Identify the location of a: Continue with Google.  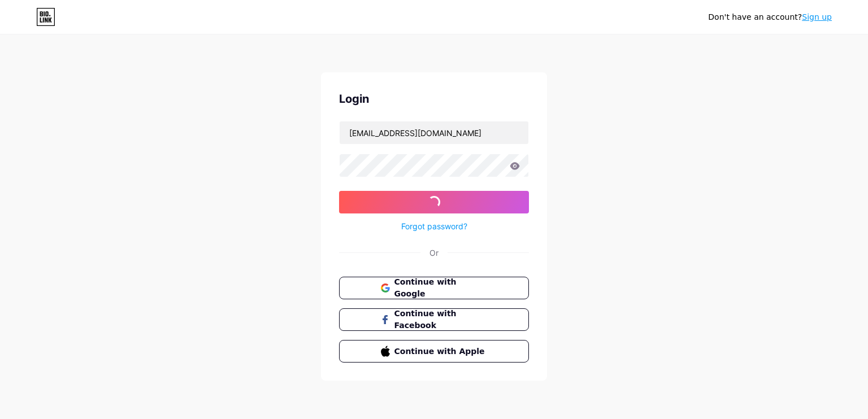
(434, 288).